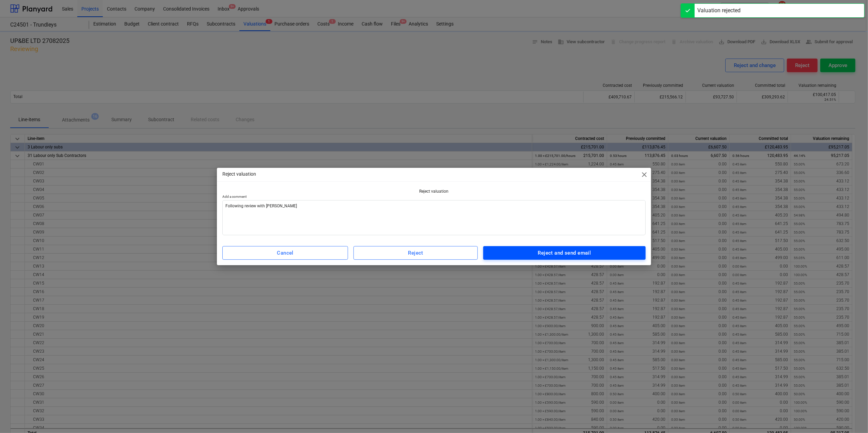 Image resolution: width=868 pixels, height=433 pixels. What do you see at coordinates (434, 197) in the screenshot?
I see `p: Add a comment` at bounding box center [434, 197].